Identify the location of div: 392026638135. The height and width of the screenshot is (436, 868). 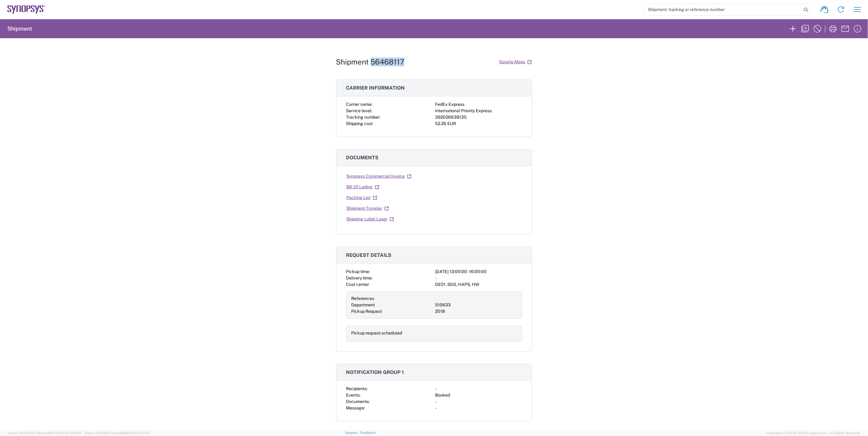
(479, 118).